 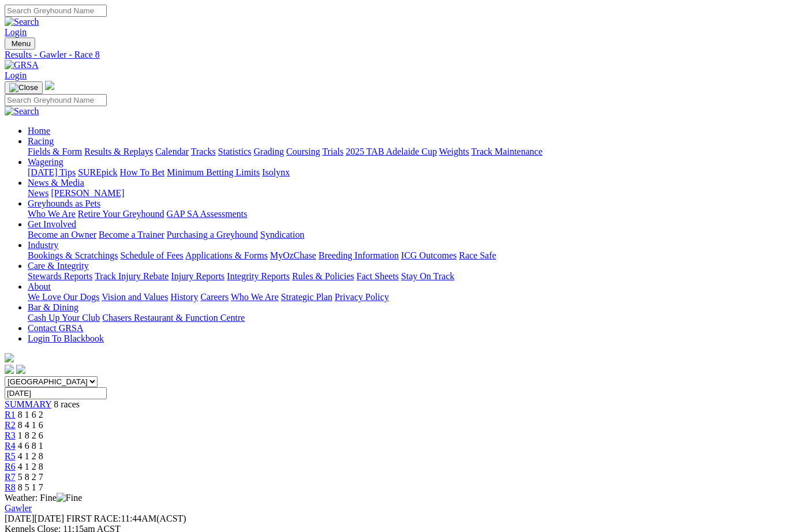 I want to click on img: facebook.svg, so click(x=9, y=370).